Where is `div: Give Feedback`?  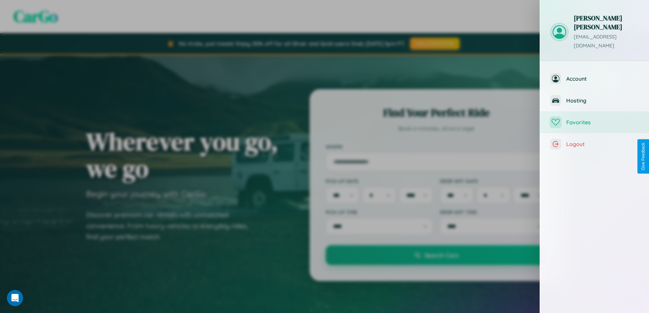
div: Give Feedback is located at coordinates (643, 156).